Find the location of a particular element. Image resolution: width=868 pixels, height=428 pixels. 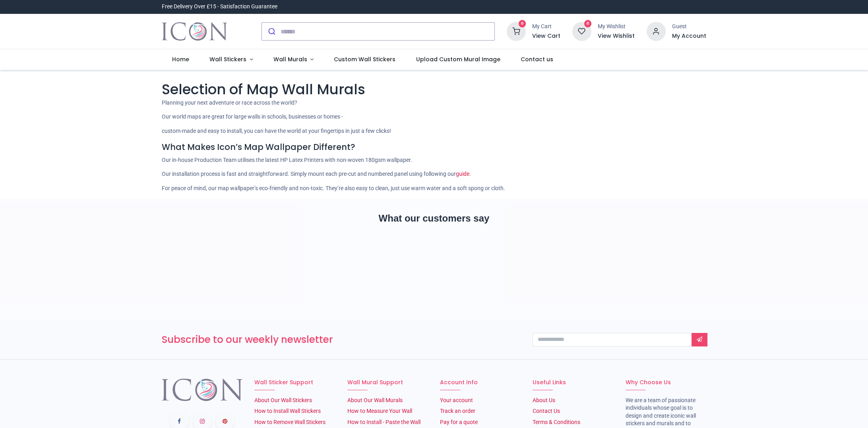

a: View Wishlist is located at coordinates (616, 36).